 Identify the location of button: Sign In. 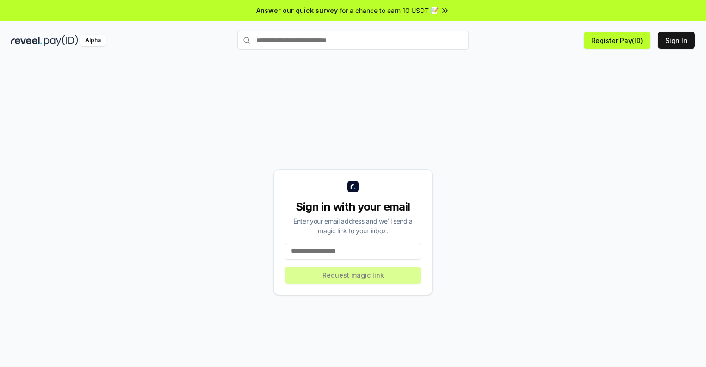
(677, 40).